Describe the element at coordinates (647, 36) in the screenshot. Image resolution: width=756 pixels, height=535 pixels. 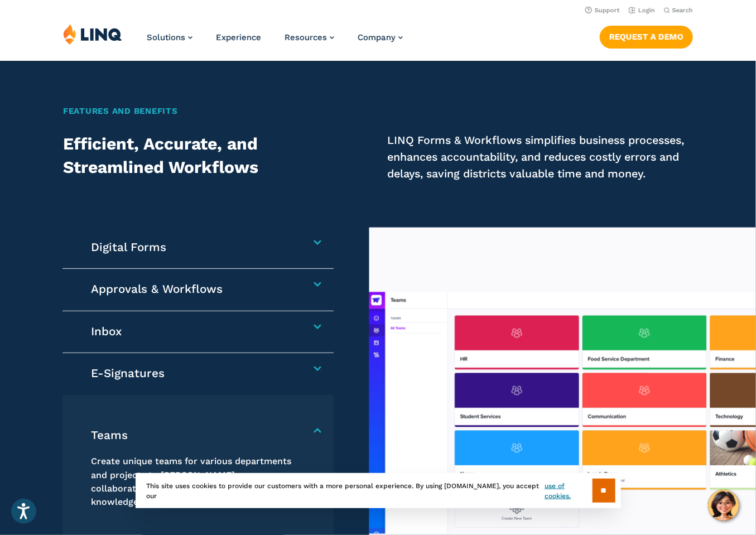
I see `nav: Button Navigation` at that location.